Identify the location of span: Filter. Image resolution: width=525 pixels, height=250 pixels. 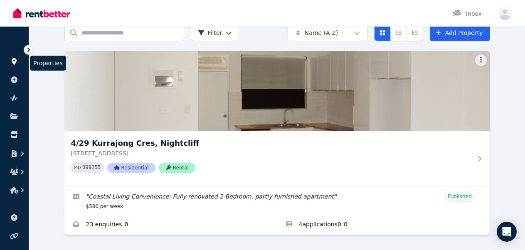
(210, 33).